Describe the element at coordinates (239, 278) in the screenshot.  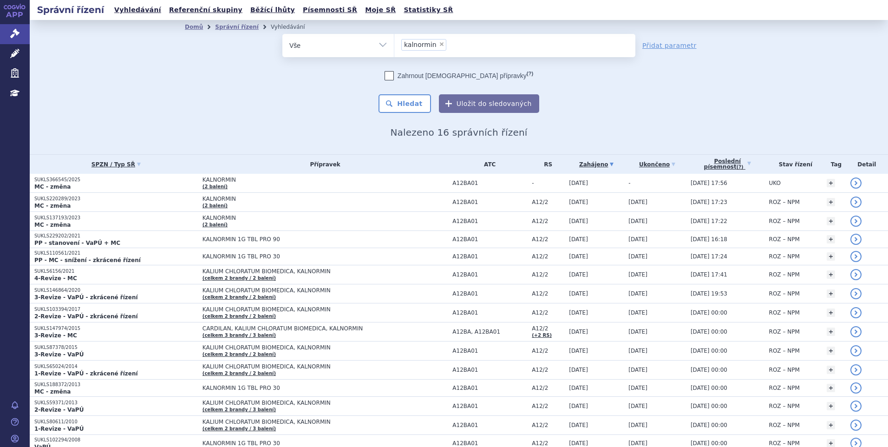
I see `a: (celkem 2 brandy / 2 balení)` at that location.